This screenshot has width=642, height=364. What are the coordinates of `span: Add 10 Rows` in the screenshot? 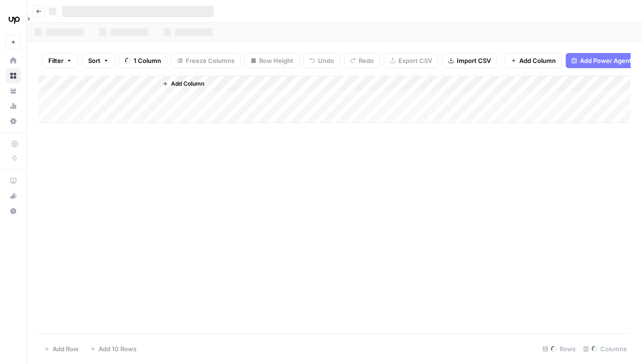 It's located at (118, 349).